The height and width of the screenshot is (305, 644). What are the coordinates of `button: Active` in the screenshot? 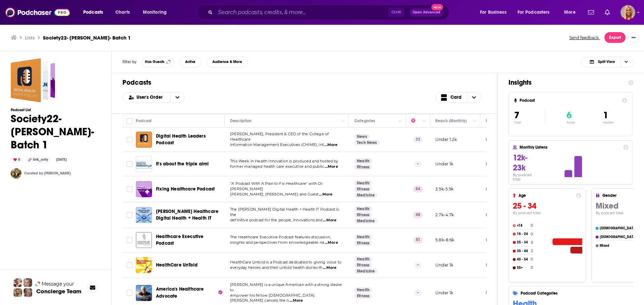 It's located at (190, 62).